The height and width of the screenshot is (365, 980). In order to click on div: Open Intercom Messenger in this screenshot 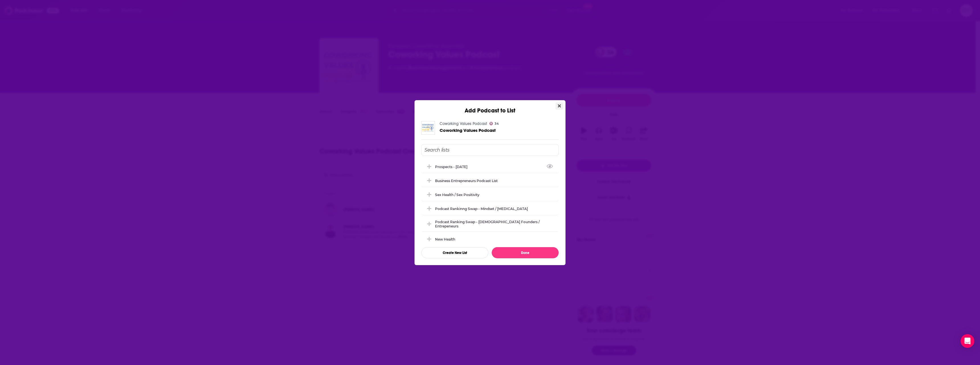, I will do `click(967, 341)`.